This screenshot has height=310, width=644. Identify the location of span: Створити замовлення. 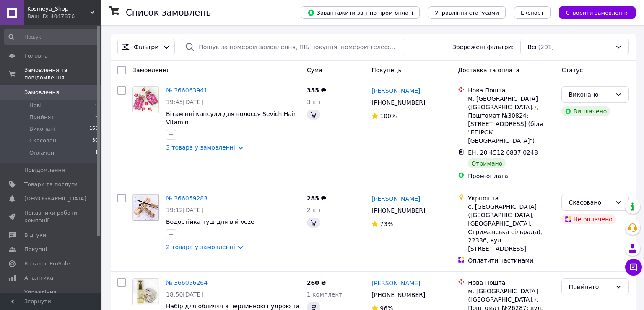
(597, 12).